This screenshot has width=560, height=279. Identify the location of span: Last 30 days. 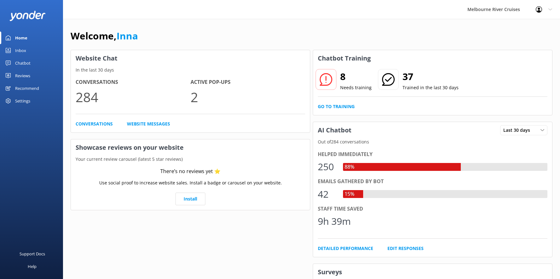
(518, 130).